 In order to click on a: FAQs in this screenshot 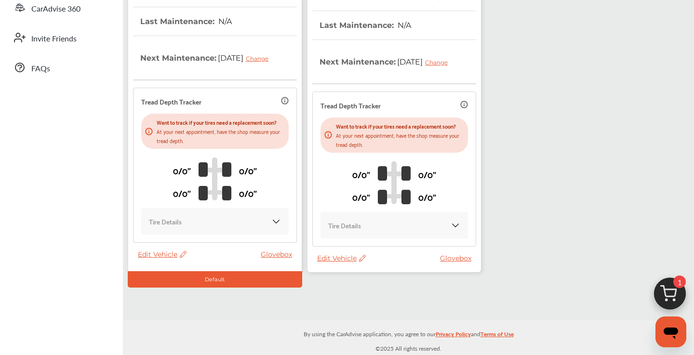, I will do `click(61, 68)`.